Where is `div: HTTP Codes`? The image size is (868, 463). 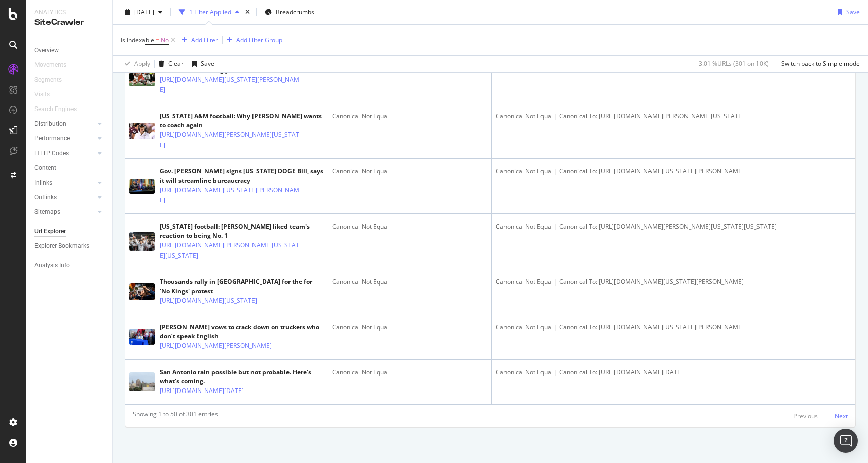
div: HTTP Codes is located at coordinates (52, 153).